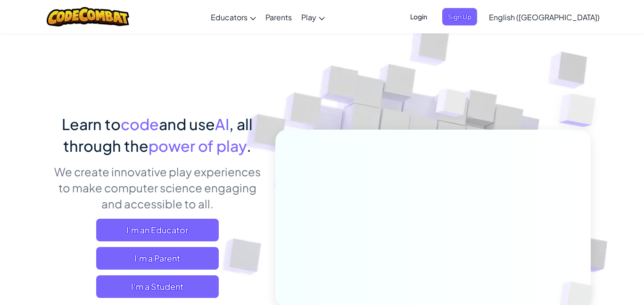  Describe the element at coordinates (88, 16) in the screenshot. I see `a: CodeCombat logo` at that location.